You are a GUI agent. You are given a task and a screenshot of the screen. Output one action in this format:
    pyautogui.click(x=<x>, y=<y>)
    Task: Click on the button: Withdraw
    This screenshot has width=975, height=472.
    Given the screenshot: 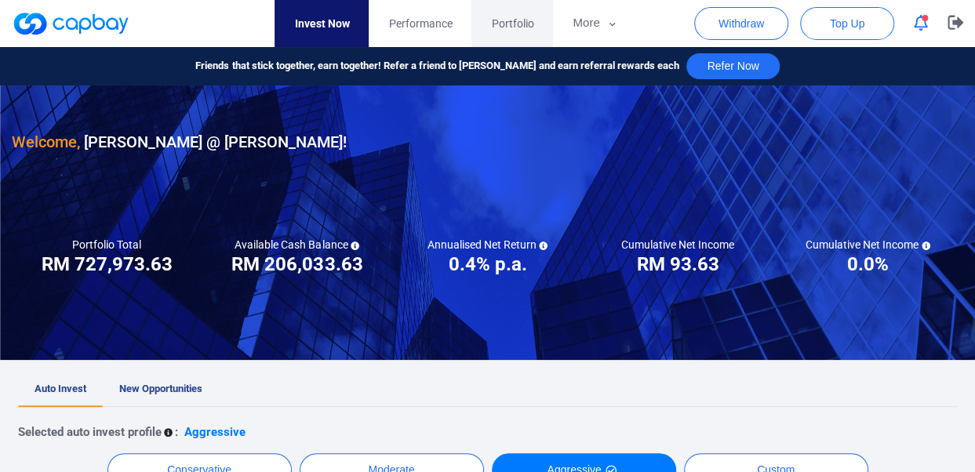 What is the action you would take?
    pyautogui.click(x=741, y=24)
    